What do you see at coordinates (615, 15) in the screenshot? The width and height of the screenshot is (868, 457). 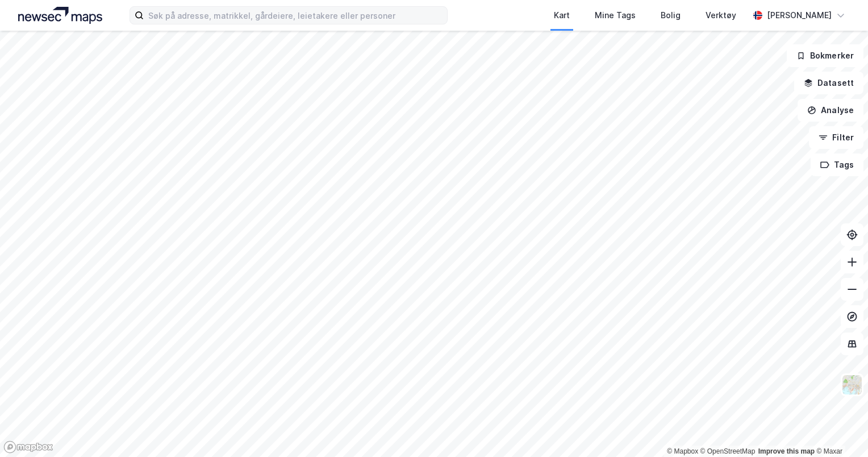 I see `div: Mine Tags` at bounding box center [615, 15].